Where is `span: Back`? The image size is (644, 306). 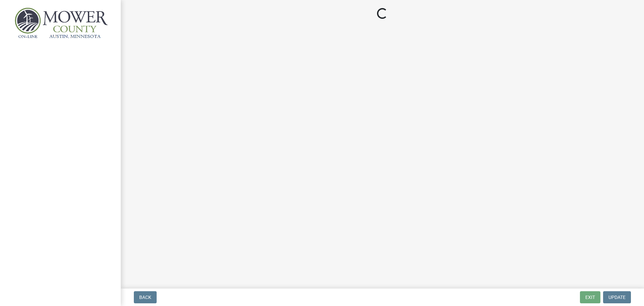
span: Back is located at coordinates (145, 297).